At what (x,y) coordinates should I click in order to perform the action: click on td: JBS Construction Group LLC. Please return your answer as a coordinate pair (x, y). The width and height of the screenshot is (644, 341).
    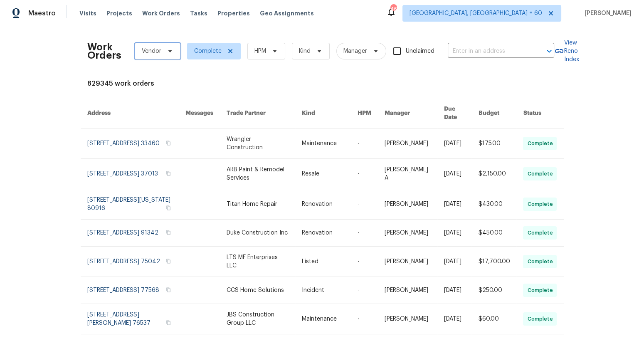
    Looking at the image, I should click on (257, 319).